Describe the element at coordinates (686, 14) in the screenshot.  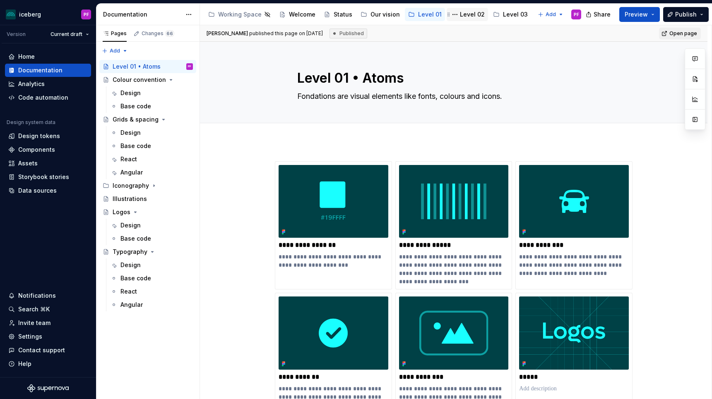
I see `button: Publish` at that location.